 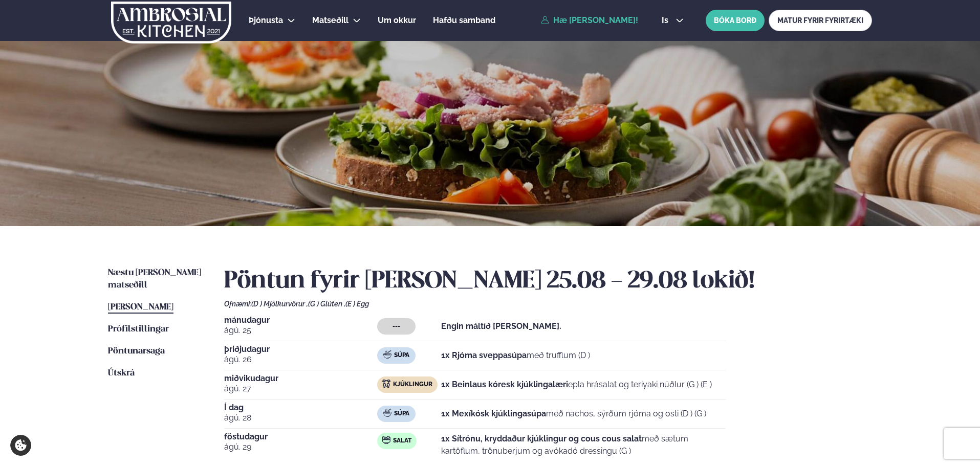 What do you see at coordinates (301, 447) in the screenshot?
I see `span: ágú. 29` at bounding box center [301, 447].